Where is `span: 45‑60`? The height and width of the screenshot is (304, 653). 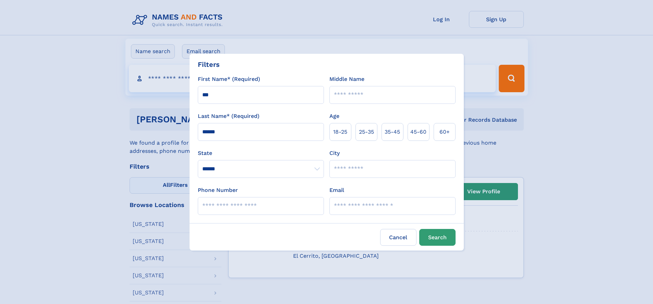
span: 45‑60 is located at coordinates (418, 132).